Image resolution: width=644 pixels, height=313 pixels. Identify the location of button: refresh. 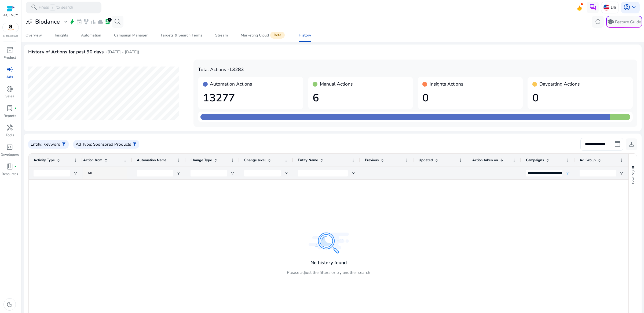
(598, 22).